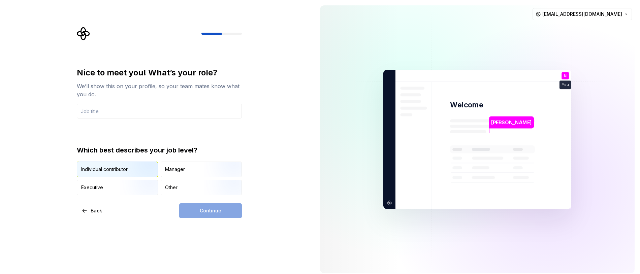 Image resolution: width=640 pixels, height=274 pixels. Describe the element at coordinates (84, 34) in the screenshot. I see `svg: Supernova Logo` at that location.